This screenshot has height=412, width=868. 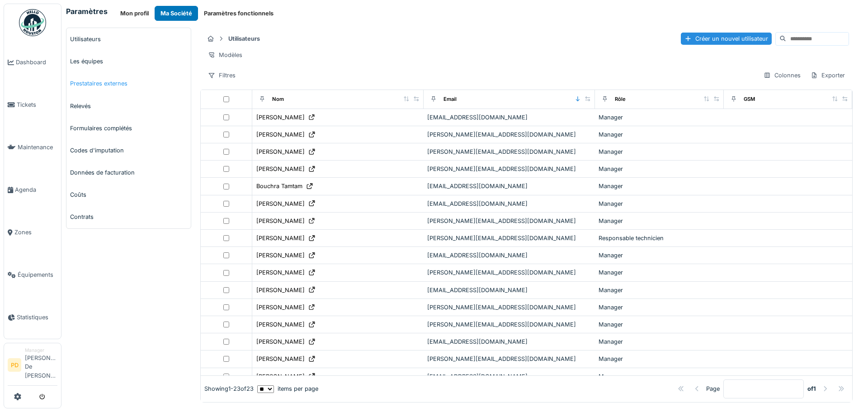 What do you see at coordinates (128, 194) in the screenshot?
I see `a: Coûts` at bounding box center [128, 194].